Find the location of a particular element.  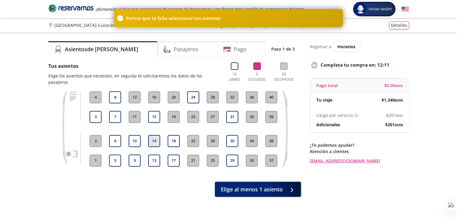

button: 39 is located at coordinates (272, 117).